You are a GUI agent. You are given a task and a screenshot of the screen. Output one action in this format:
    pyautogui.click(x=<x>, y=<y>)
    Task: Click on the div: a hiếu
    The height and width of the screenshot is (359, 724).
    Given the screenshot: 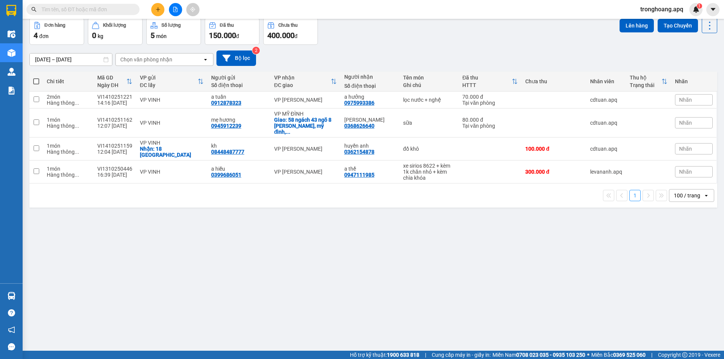 What is the action you would take?
    pyautogui.click(x=239, y=169)
    